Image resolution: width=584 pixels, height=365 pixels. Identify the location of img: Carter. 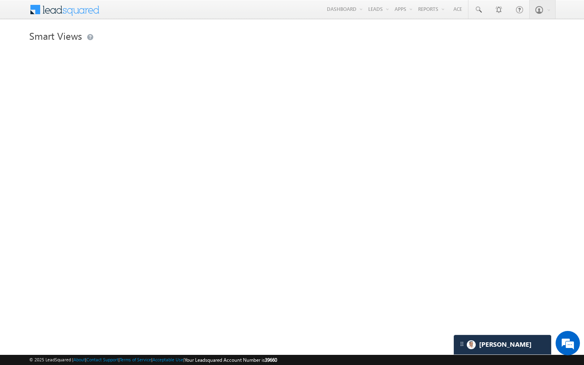
(471, 344).